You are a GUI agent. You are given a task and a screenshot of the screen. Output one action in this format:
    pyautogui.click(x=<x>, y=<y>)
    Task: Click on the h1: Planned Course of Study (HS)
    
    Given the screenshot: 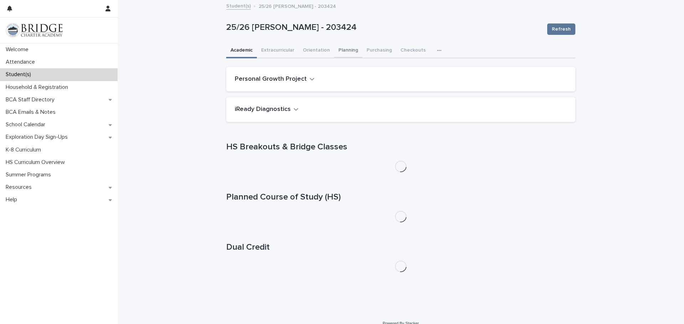 What is the action you would take?
    pyautogui.click(x=401, y=197)
    